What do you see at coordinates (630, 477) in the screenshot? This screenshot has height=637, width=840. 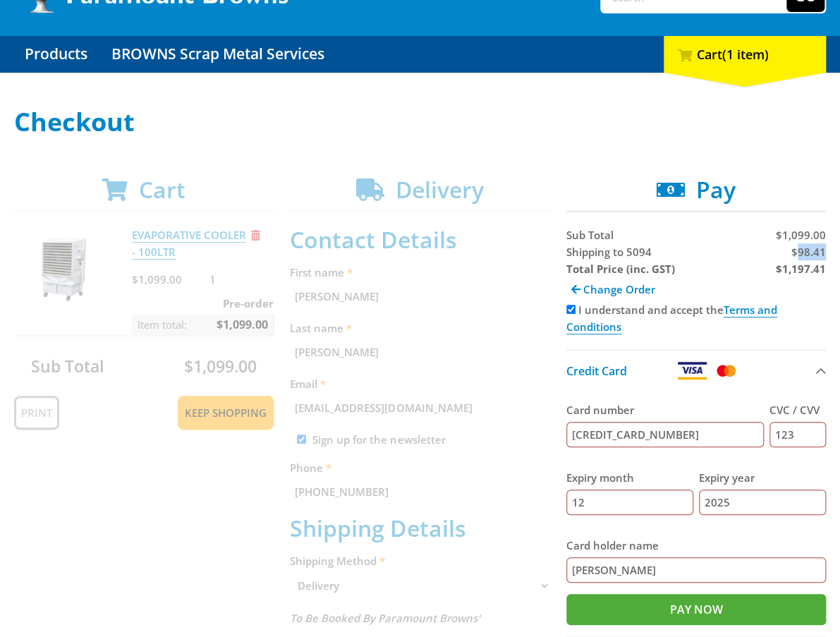 I see `label: Expiry month` at bounding box center [630, 477].